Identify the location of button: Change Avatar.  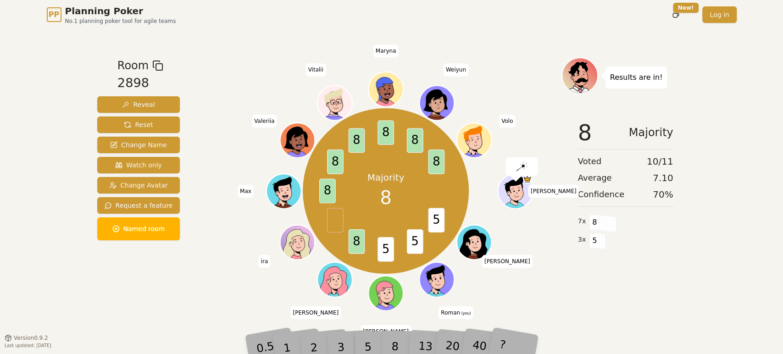
(139, 185).